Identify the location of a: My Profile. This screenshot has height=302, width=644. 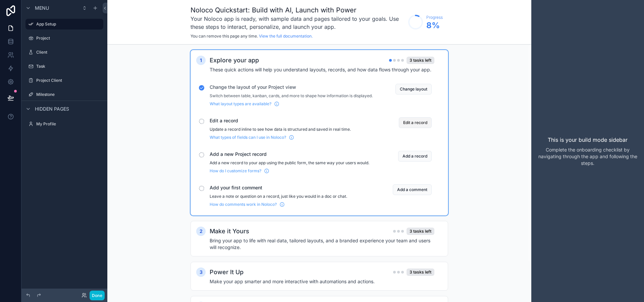
(64, 124).